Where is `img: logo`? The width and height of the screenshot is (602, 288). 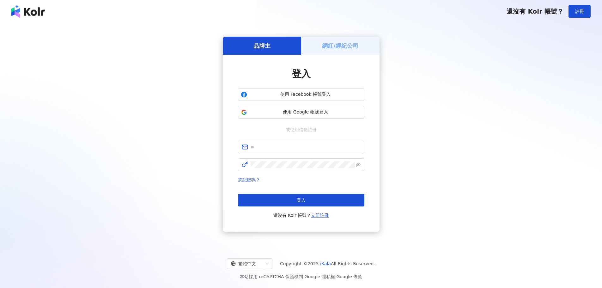
img: logo is located at coordinates (28, 11).